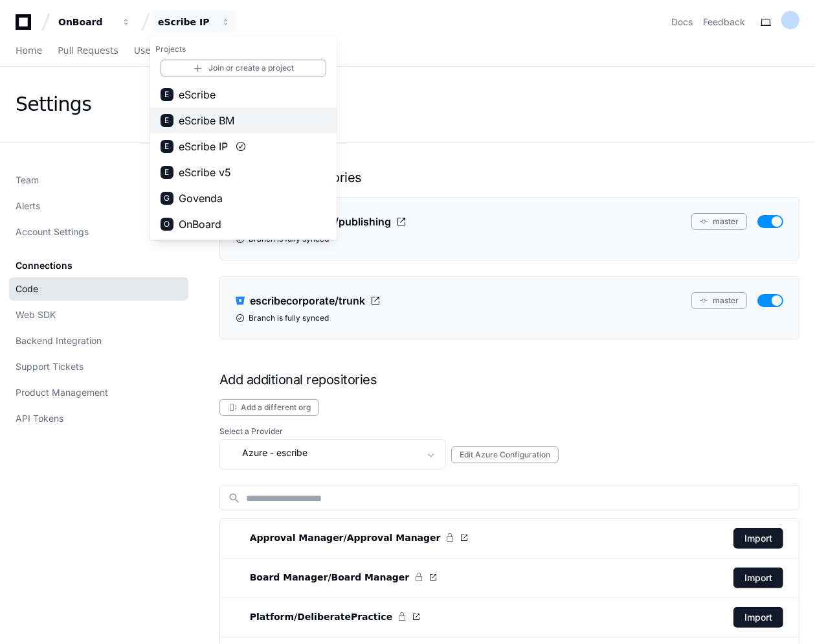 This screenshot has width=815, height=644. What do you see at coordinates (682, 22) in the screenshot?
I see `a: Docs` at bounding box center [682, 22].